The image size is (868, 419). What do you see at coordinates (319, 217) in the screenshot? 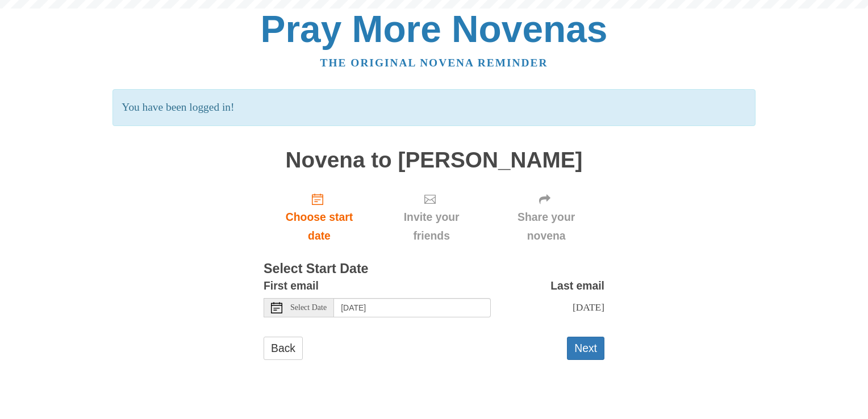
I see `a: Choose start date` at bounding box center [319, 217].